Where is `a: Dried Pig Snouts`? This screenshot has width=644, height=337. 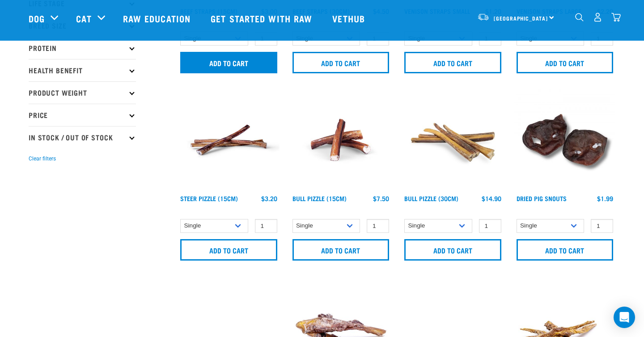
a: Dried Pig Snouts is located at coordinates (542, 198).